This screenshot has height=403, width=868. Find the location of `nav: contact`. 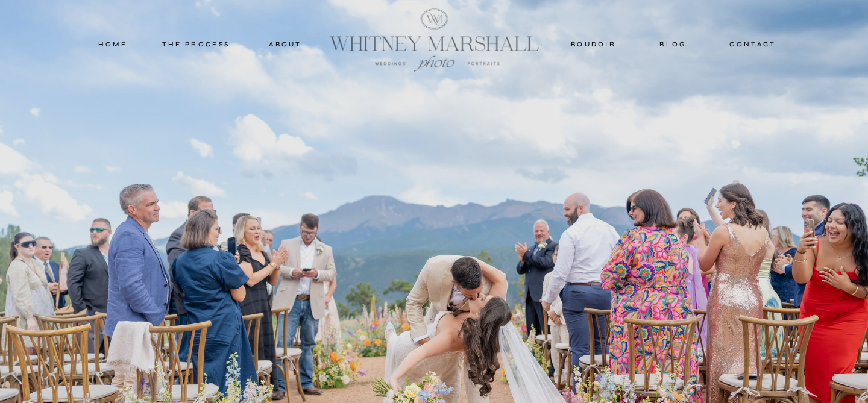

nav: contact is located at coordinates (753, 44).